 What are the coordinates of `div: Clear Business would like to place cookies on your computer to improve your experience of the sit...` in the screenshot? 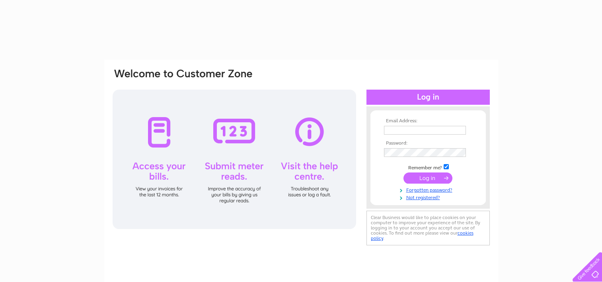 It's located at (428, 228).